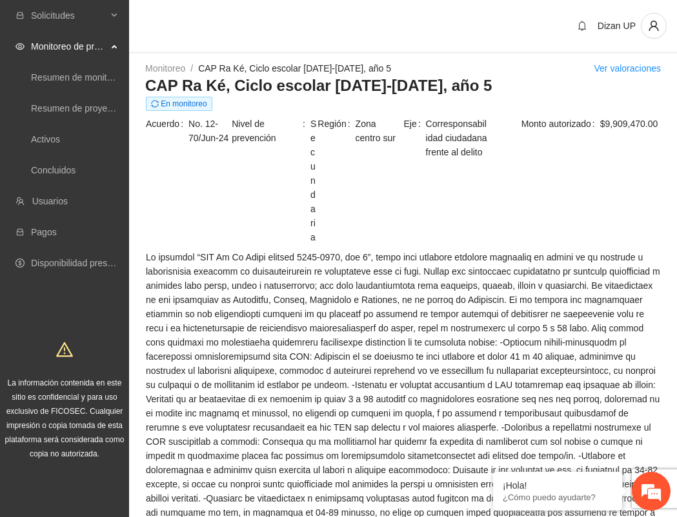 This screenshot has height=517, width=677. I want to click on a: Resumen de proyectos aprobados, so click(100, 108).